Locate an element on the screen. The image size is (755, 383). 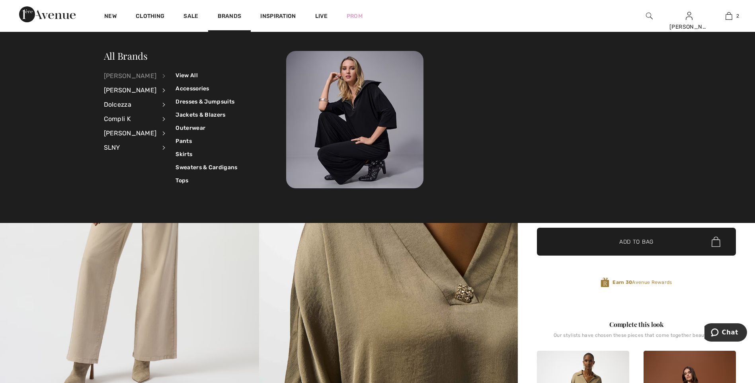
a: Brands is located at coordinates (230, 17).